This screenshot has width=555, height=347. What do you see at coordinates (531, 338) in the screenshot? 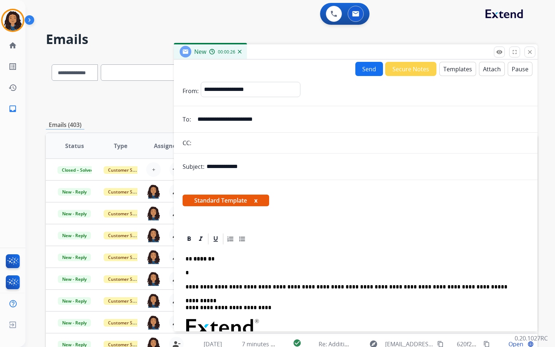
I see `p: 0.20.1027RC` at bounding box center [531, 338].